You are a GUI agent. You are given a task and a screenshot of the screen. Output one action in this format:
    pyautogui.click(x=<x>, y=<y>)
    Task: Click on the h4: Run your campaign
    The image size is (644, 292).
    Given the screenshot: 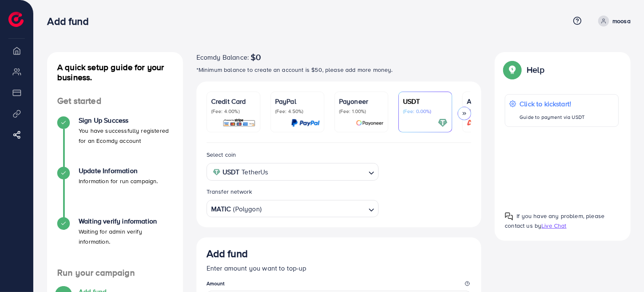 What is the action you would take?
    pyautogui.click(x=115, y=273)
    